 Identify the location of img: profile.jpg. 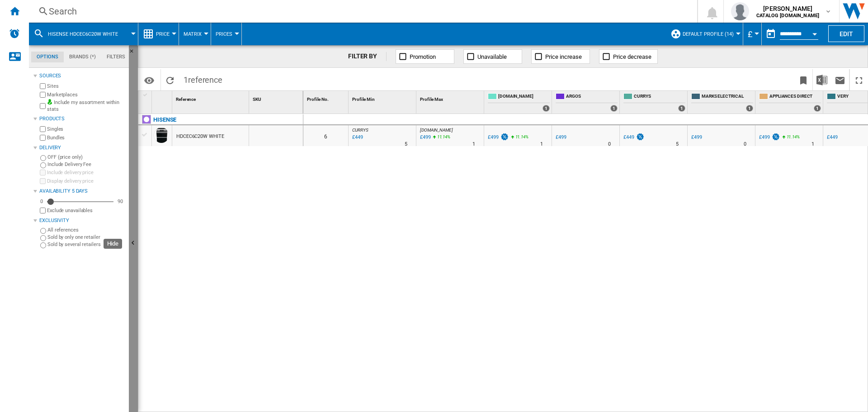
(740, 12).